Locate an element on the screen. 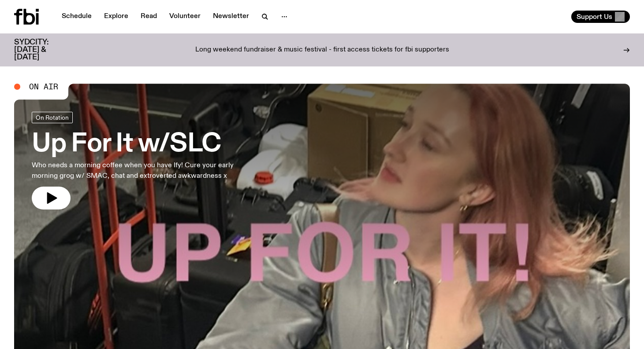 Image resolution: width=644 pixels, height=349 pixels. a: Explore is located at coordinates (116, 17).